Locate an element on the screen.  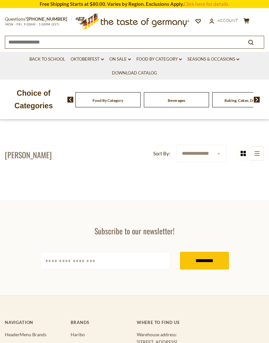
a: Download Catalog is located at coordinates (134, 73).